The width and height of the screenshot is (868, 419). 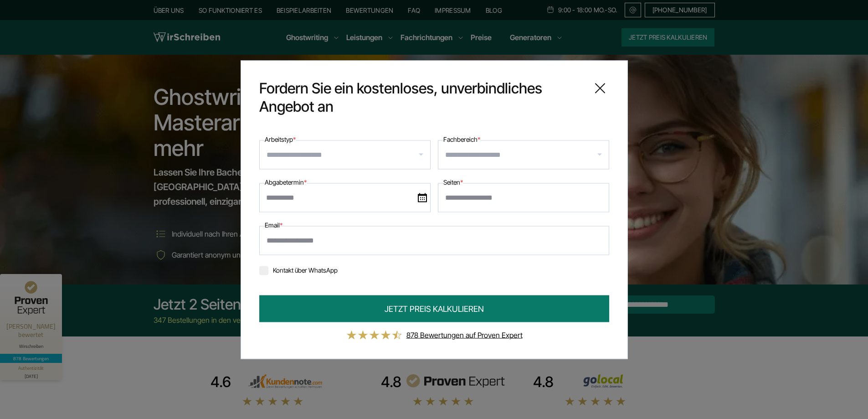 I want to click on label: Abgabetermin, so click(x=286, y=182).